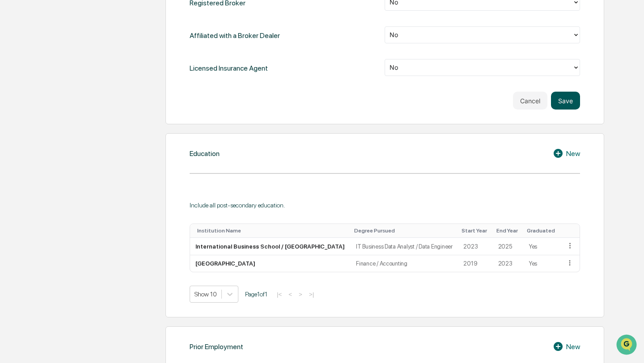  I want to click on div: Affiliated with a Broker Dealer, so click(235, 35).